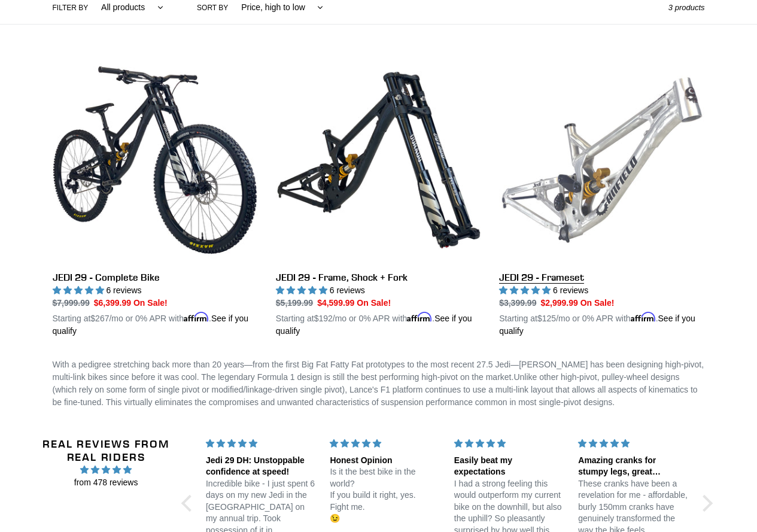 The image size is (757, 532). Describe the element at coordinates (71, 8) in the screenshot. I see `label: Filter by` at that location.